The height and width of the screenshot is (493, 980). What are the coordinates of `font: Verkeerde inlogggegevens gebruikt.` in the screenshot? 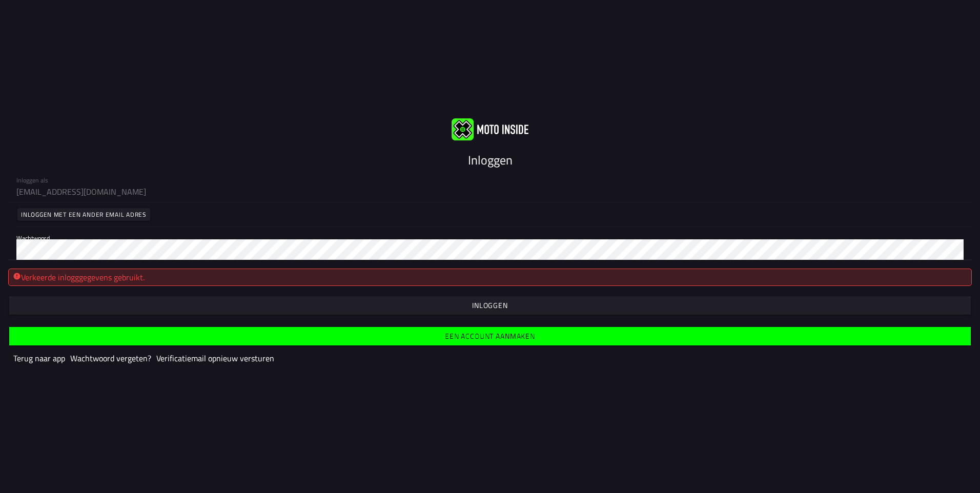 It's located at (83, 277).